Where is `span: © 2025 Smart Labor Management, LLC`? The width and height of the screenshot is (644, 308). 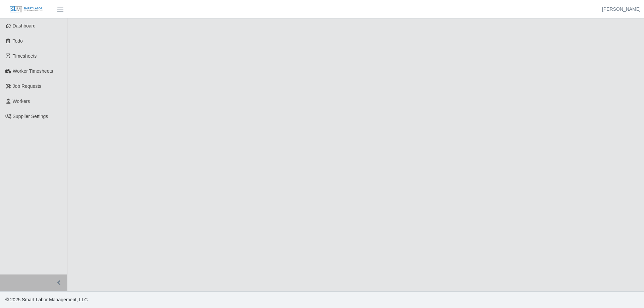
span: © 2025 Smart Labor Management, LLC is located at coordinates (46, 300).